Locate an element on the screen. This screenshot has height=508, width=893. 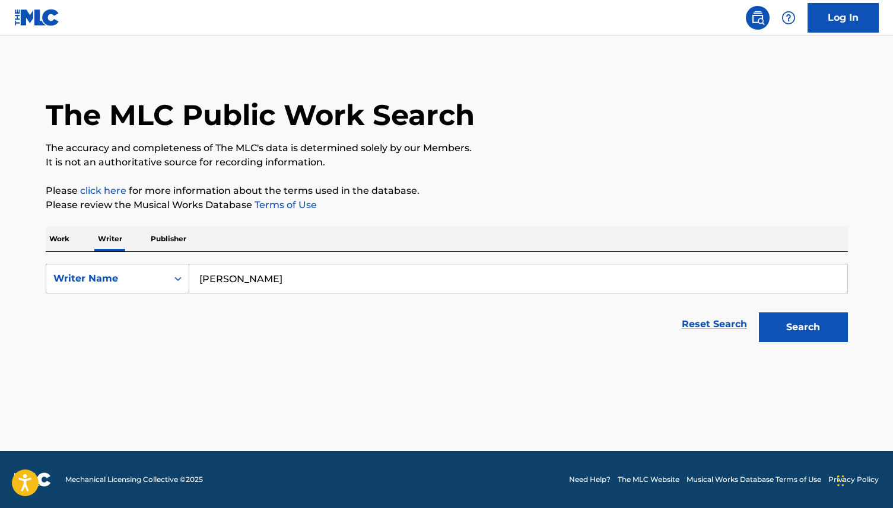
a: Public Search is located at coordinates (757, 18).